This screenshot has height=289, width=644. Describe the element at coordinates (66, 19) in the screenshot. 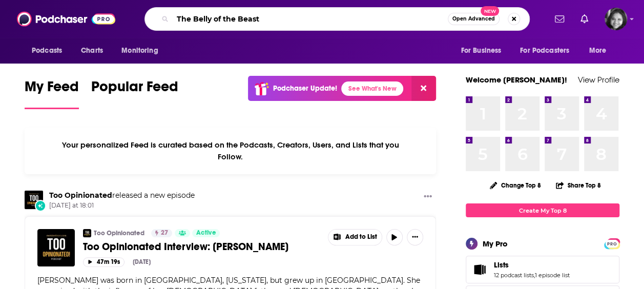

I see `img: Podchaser - Follow, Share and Rate Podcasts` at that location.